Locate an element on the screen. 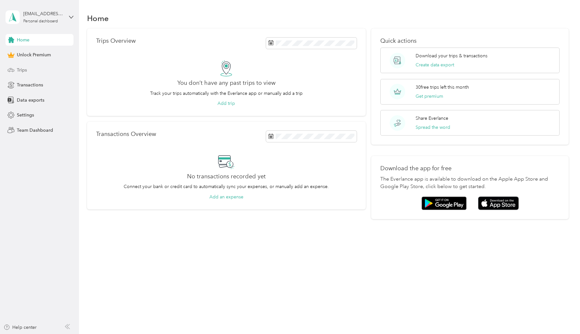 This screenshot has height=334, width=580. p: Download your trips & transactions is located at coordinates (452, 56).